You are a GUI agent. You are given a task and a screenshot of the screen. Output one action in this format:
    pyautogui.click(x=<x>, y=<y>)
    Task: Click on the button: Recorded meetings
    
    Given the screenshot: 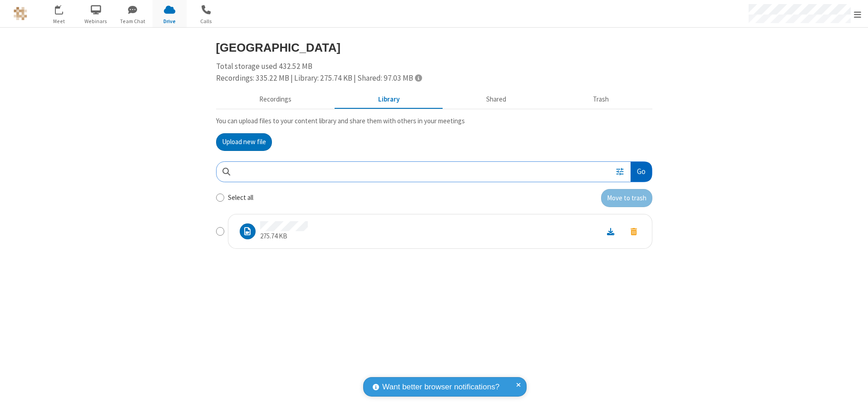 What is the action you would take?
    pyautogui.click(x=275, y=100)
    